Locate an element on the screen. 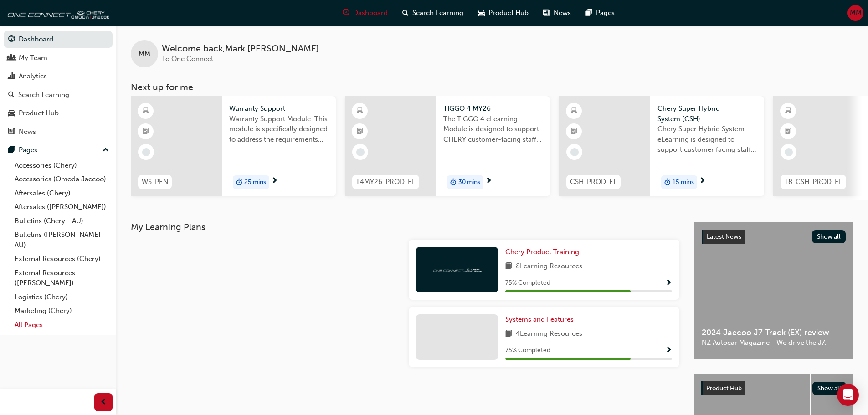 This screenshot has width=868, height=415. h3: Next up for me is located at coordinates (492, 87).